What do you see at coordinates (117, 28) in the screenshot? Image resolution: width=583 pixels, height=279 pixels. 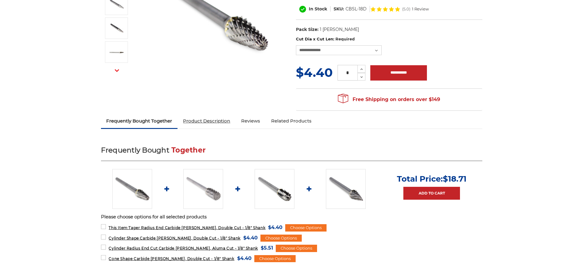 I see `img: CBSL-42D taper shape carbide burr 1/8" shank` at bounding box center [117, 28].